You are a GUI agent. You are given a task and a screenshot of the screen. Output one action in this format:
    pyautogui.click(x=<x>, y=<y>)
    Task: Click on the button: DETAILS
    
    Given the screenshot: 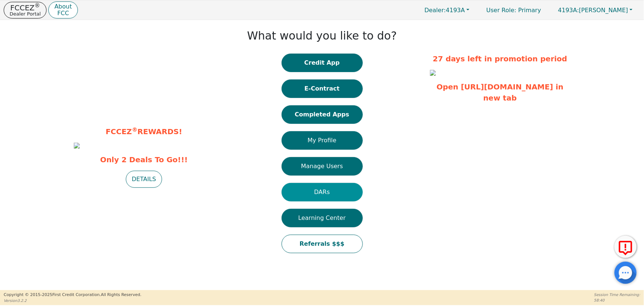 What is the action you would take?
    pyautogui.click(x=144, y=179)
    